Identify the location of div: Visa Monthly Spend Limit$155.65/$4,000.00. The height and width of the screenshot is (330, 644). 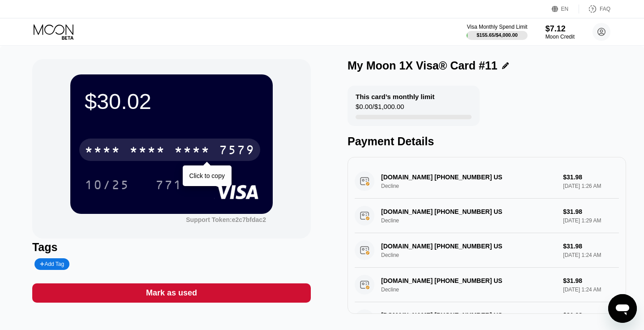
(497, 32).